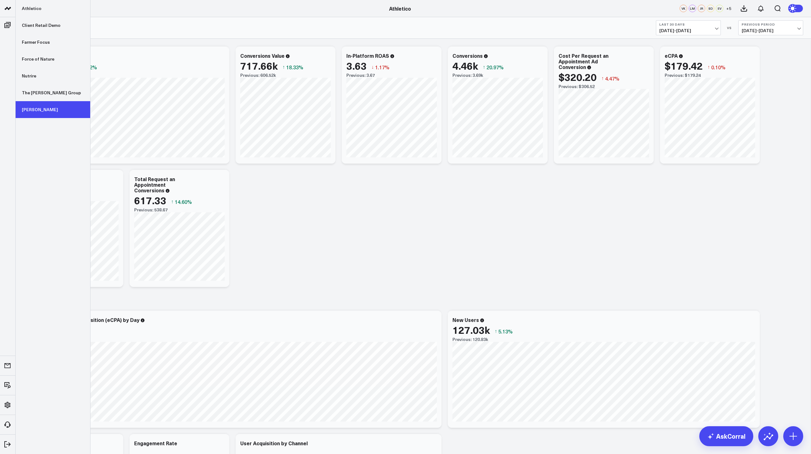 The height and width of the screenshot is (454, 811). I want to click on div: New Users, so click(466, 320).